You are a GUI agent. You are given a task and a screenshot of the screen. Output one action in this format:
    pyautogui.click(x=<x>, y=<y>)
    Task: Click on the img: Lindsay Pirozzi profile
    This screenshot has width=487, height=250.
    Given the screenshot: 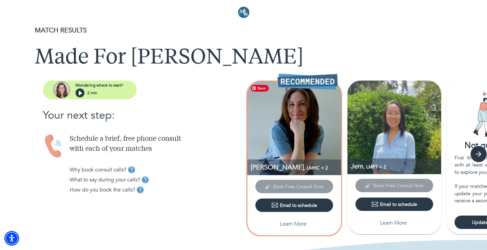 What is the action you would take?
    pyautogui.click(x=294, y=128)
    